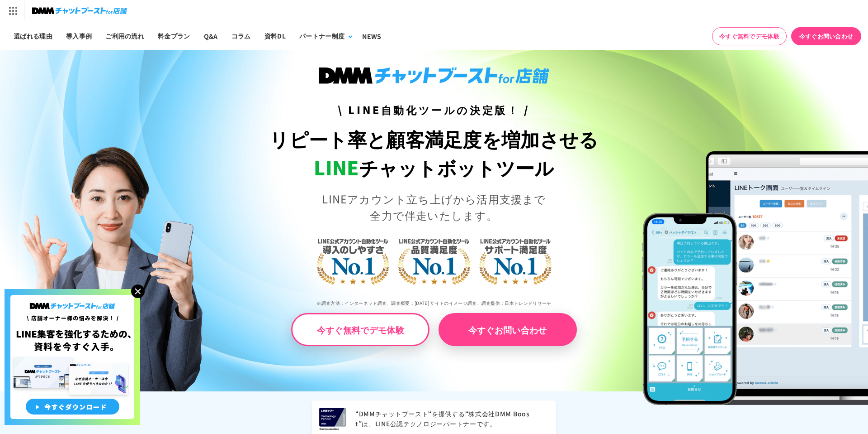  I want to click on a: 導入事例, so click(79, 36).